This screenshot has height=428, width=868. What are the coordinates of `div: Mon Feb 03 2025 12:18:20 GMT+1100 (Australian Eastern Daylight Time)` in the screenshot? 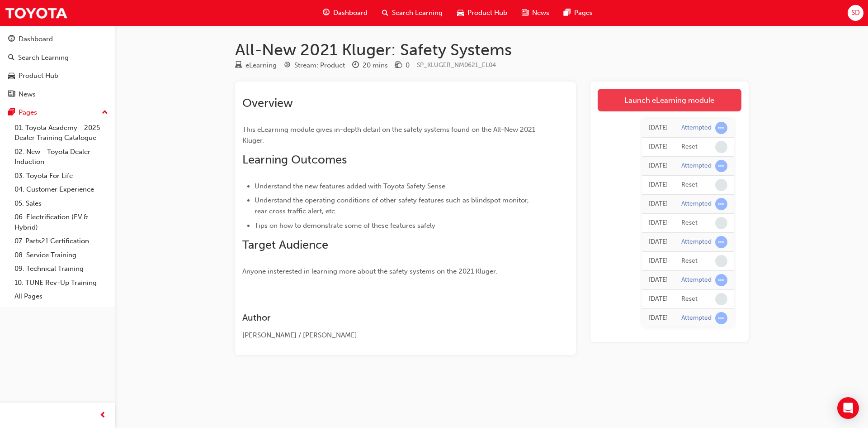 It's located at (659, 318).